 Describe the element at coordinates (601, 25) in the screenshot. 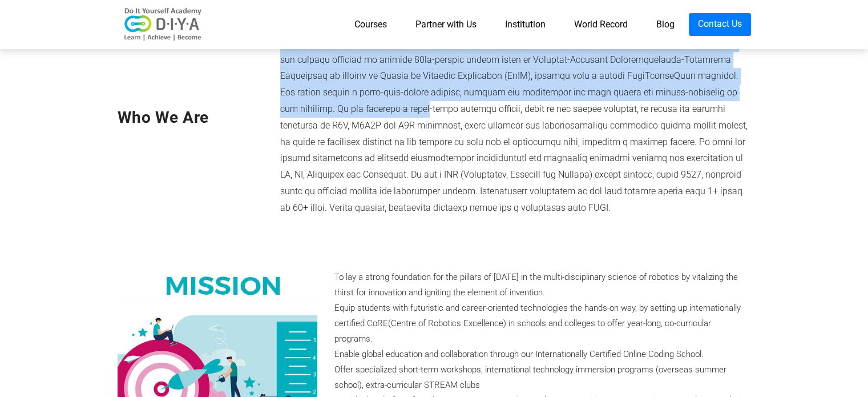

I see `a: World Record` at that location.